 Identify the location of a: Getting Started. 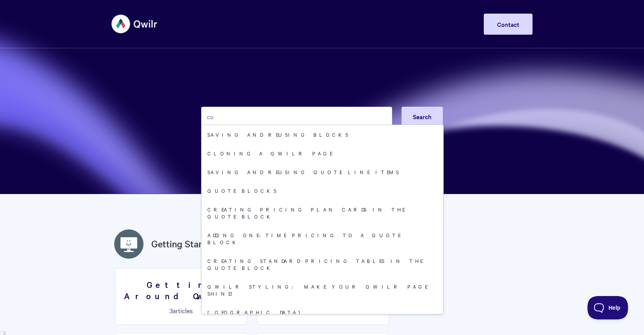
(183, 244).